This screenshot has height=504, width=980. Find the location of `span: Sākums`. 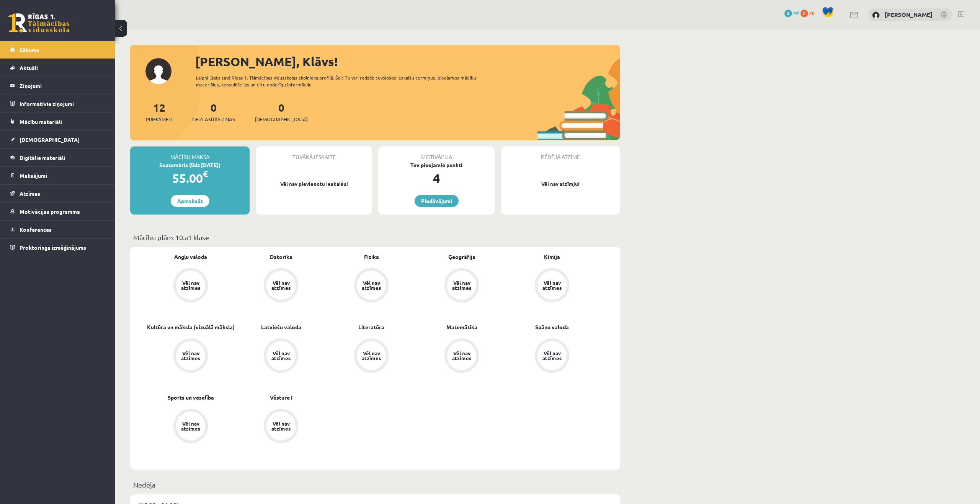

span: Sākums is located at coordinates (29, 49).